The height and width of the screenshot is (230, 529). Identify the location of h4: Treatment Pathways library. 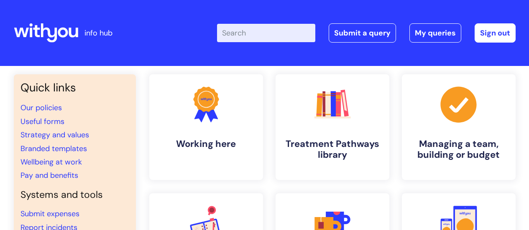
(332, 150).